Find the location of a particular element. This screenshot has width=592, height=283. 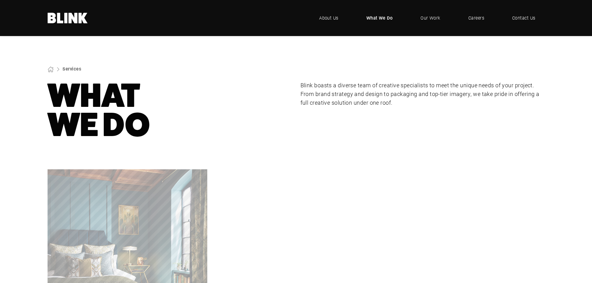

a: Our Work is located at coordinates (430, 18).